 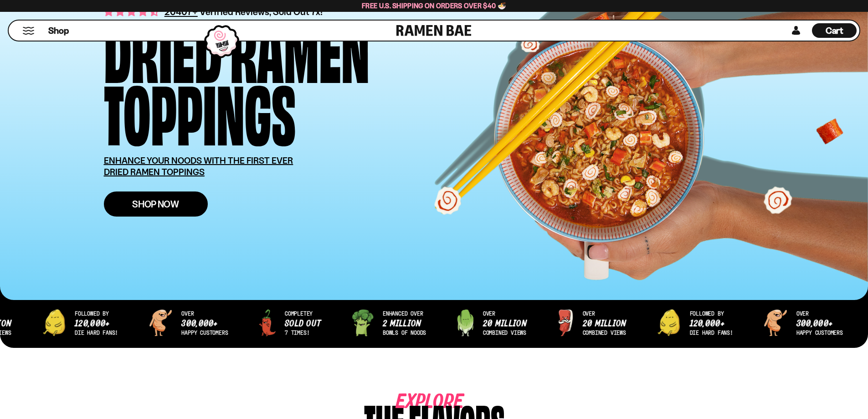 What do you see at coordinates (156, 204) in the screenshot?
I see `a: Shop Now` at bounding box center [156, 204].